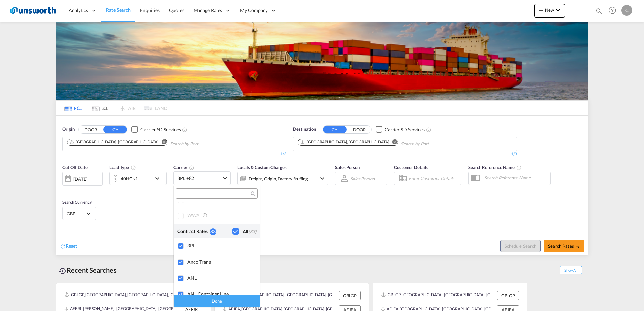 Image resolution: width=644 pixels, height=311 pixels. I want to click on div: ANL Container Line, so click(220, 294).